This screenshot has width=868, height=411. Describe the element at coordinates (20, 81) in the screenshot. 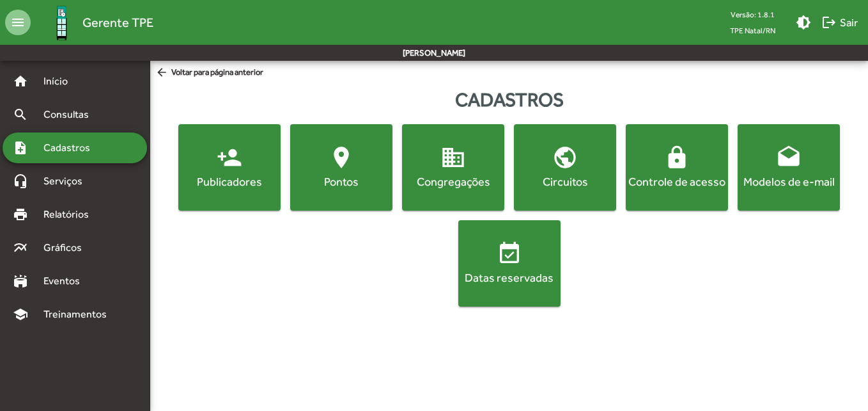

I see `mat-icon: home` at that location.